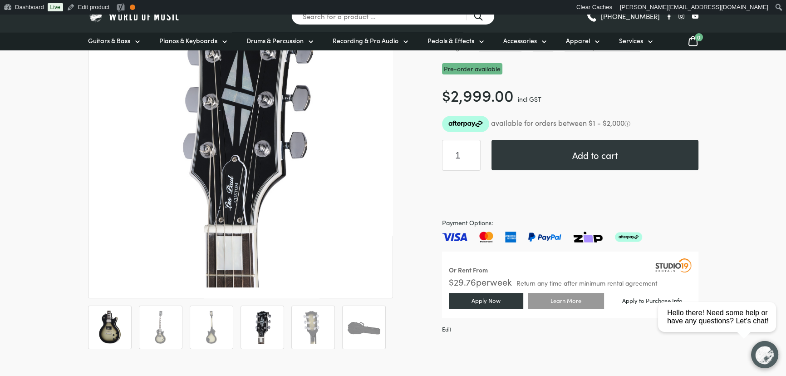  I want to click on button: Add to cart, so click(595, 155).